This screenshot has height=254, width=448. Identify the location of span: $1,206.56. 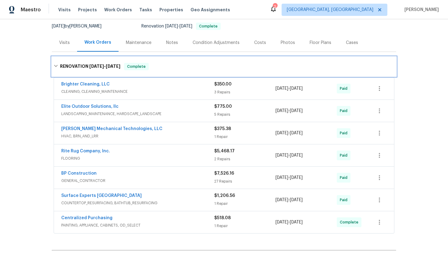
(225, 195).